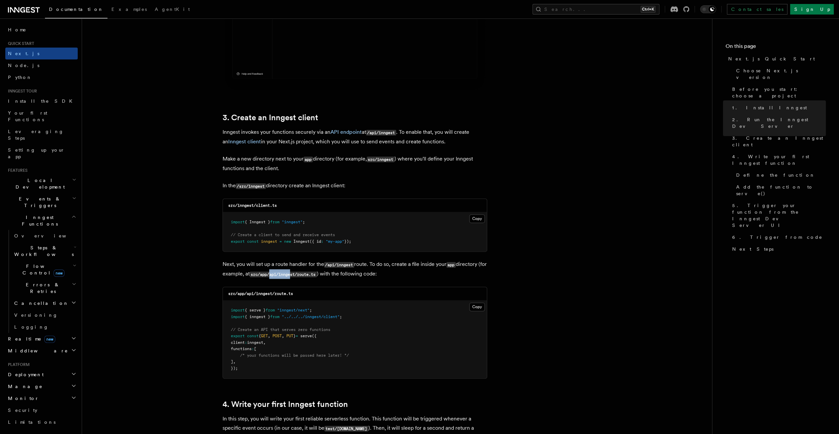  What do you see at coordinates (48, 236) in the screenshot?
I see `span: Overview` at bounding box center [48, 236].